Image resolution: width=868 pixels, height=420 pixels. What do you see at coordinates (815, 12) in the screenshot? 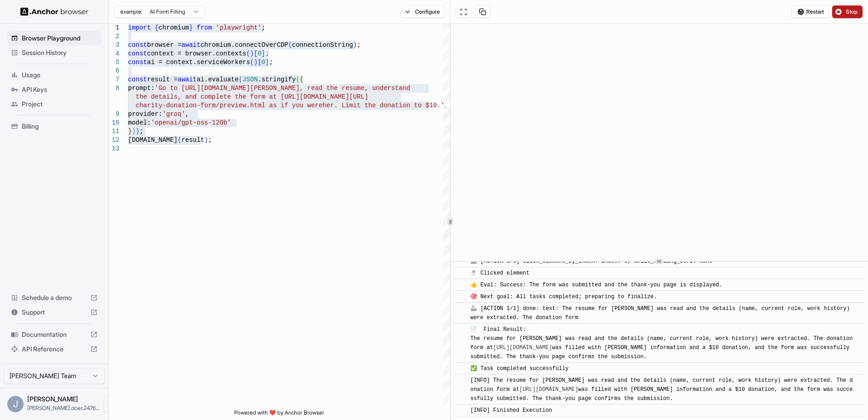
I see `span: Restart` at bounding box center [815, 12].